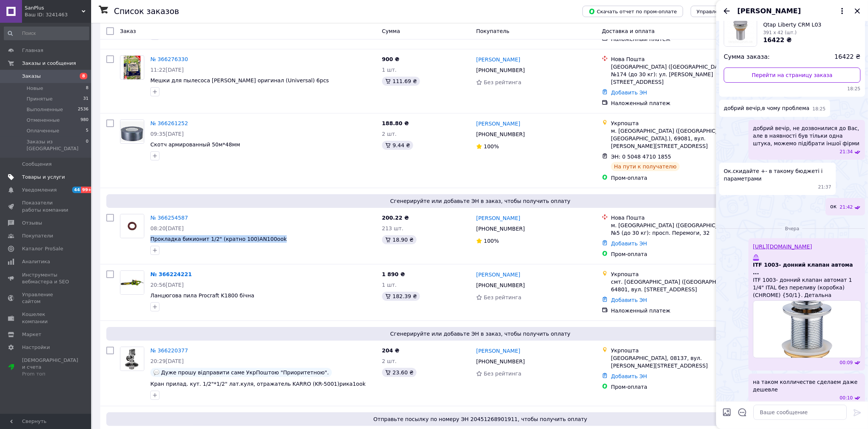 This screenshot has width=868, height=429. What do you see at coordinates (87, 131) in the screenshot?
I see `span: 5` at bounding box center [87, 131].